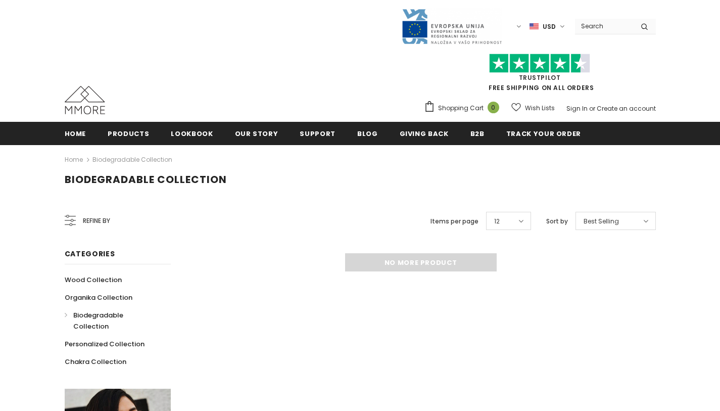 The height and width of the screenshot is (411, 720). I want to click on a: Wood Collection, so click(93, 280).